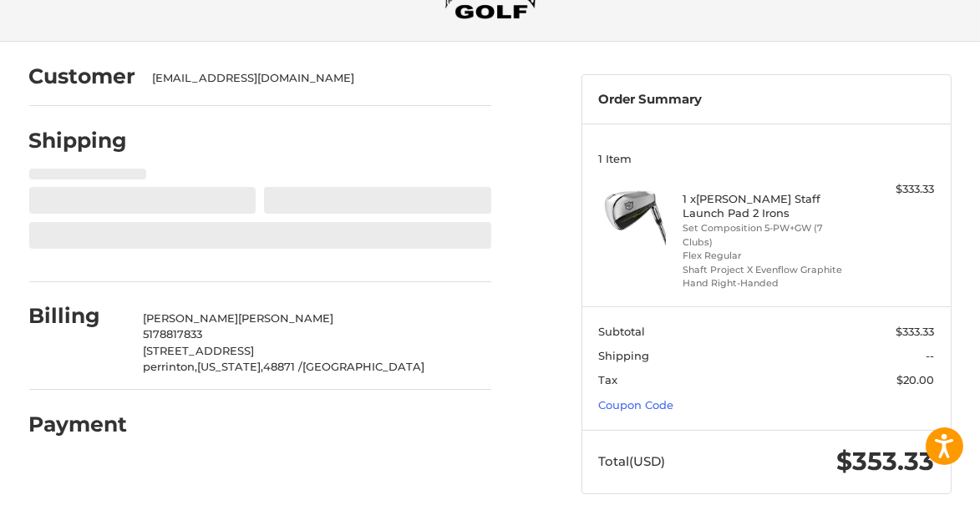  I want to click on div: $333.33, so click(892, 190).